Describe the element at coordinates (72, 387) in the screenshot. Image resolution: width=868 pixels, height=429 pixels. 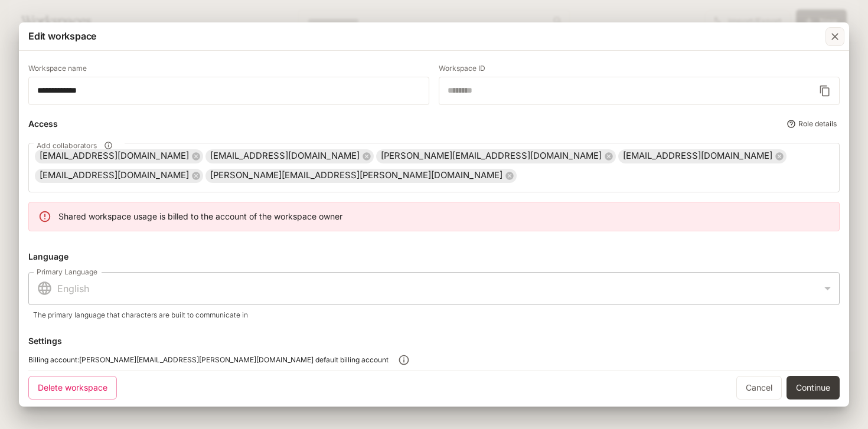
I see `button: Delete workspace` at that location.